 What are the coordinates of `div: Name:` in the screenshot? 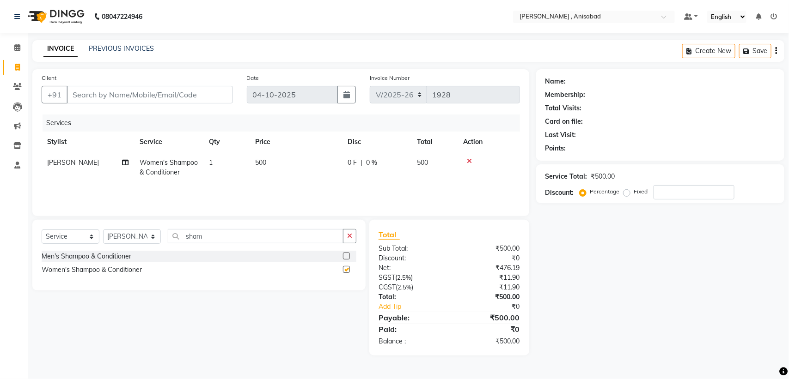 It's located at (556, 81).